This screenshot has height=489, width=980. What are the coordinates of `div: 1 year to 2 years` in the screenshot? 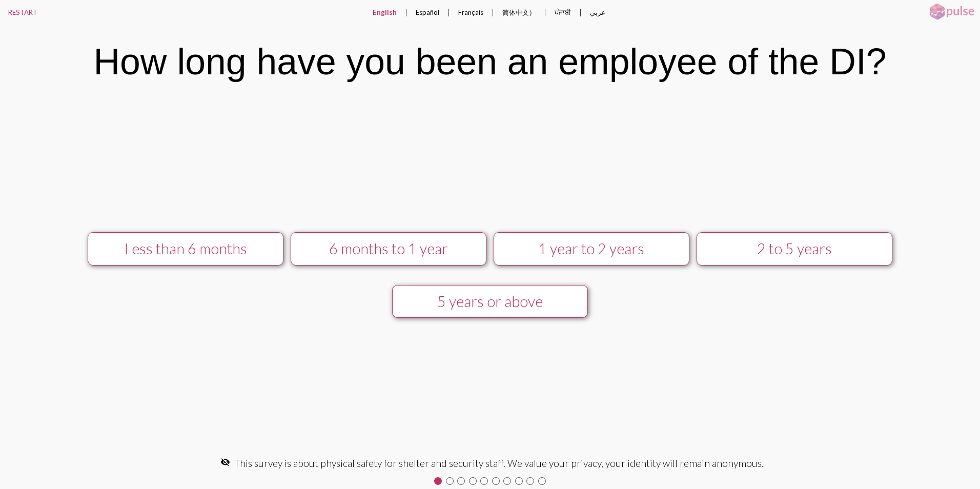 It's located at (591, 249).